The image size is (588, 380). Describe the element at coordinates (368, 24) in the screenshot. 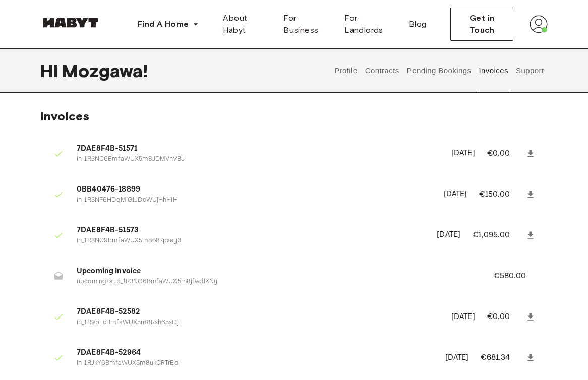

I see `span: For Landlords` at that location.